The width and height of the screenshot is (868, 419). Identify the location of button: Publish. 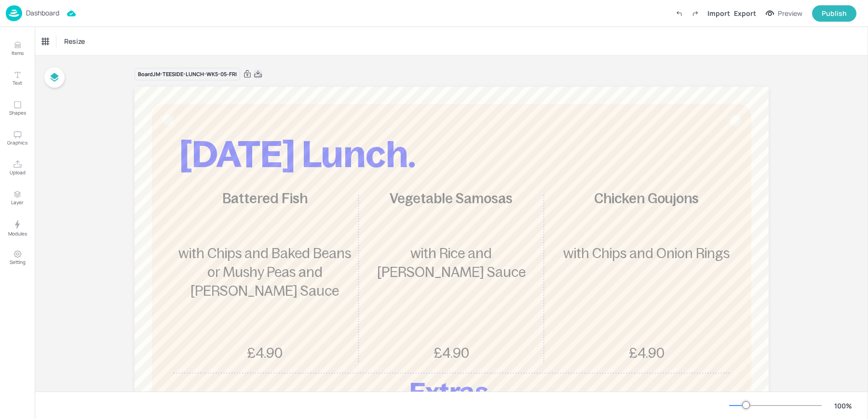
(835, 13).